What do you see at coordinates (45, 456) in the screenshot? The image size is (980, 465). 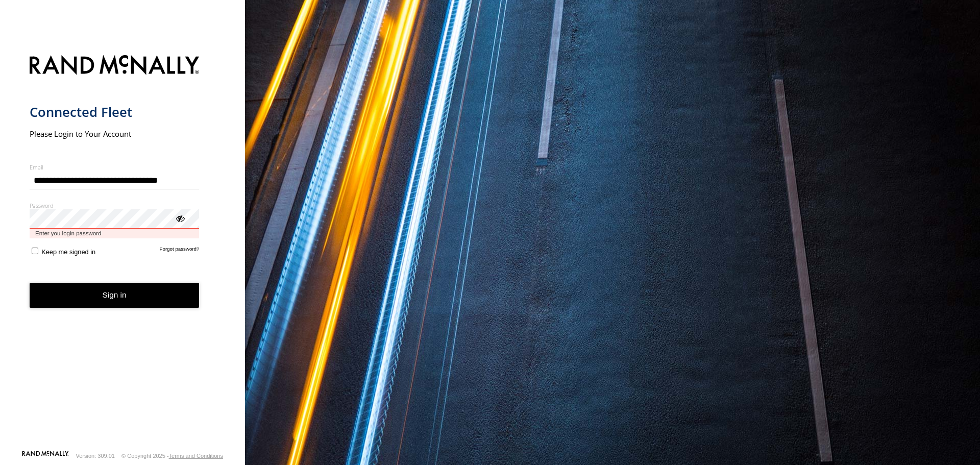 I see `a: Visit our Website` at bounding box center [45, 456].